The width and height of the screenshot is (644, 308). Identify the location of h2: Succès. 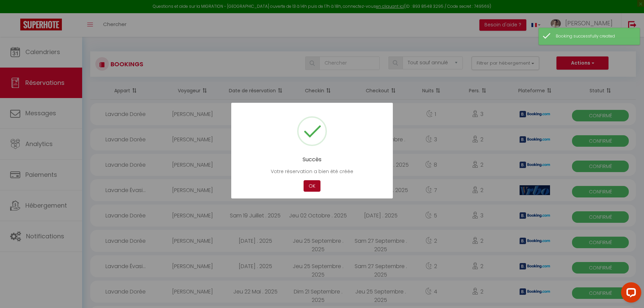
(312, 159).